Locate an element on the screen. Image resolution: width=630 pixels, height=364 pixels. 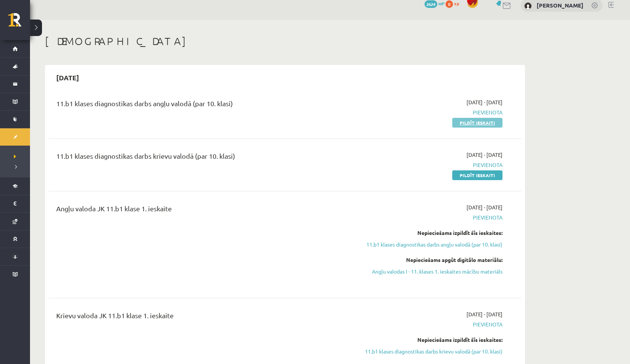
a: 11.b1 klases diagnostikas darbs angļu valodā (par 10. klasi) is located at coordinates (432, 244).